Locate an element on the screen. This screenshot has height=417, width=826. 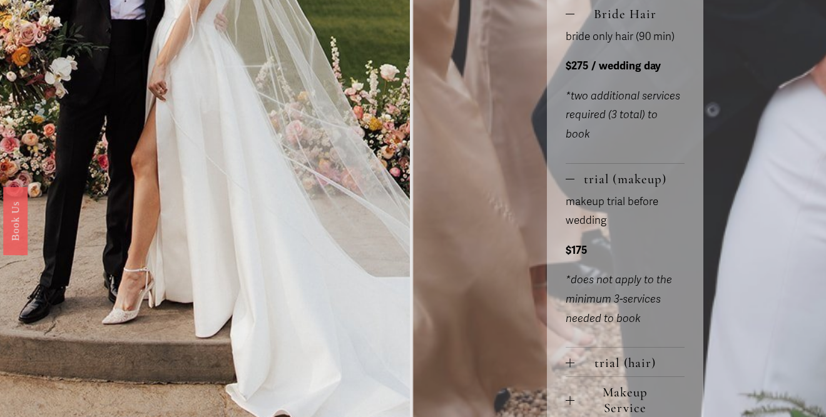
span: Bride Hair is located at coordinates (629, 14).